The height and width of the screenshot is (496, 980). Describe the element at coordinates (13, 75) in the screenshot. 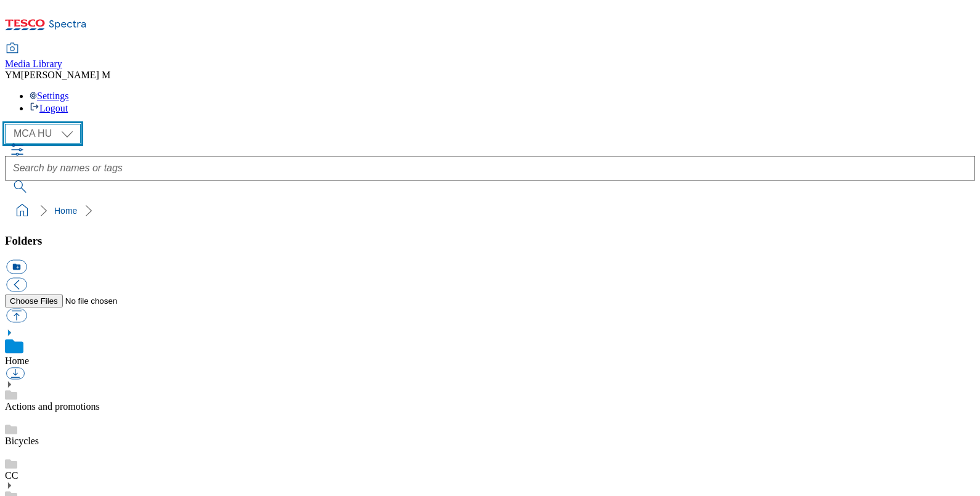

I see `span: YM` at that location.